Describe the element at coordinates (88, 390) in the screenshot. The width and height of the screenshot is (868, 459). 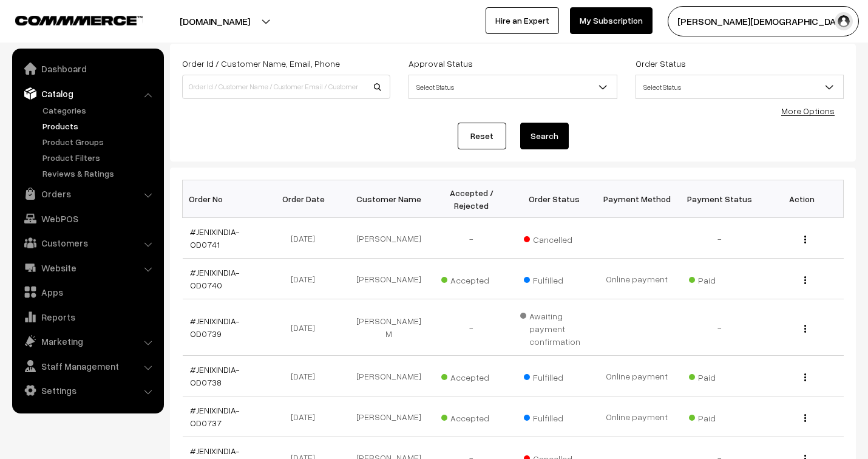
I see `a: Settings` at that location.